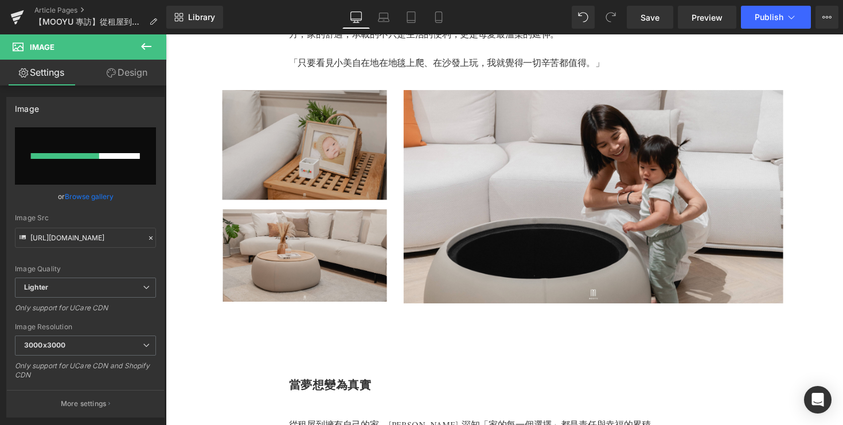  I want to click on b: Lighter, so click(36, 287).